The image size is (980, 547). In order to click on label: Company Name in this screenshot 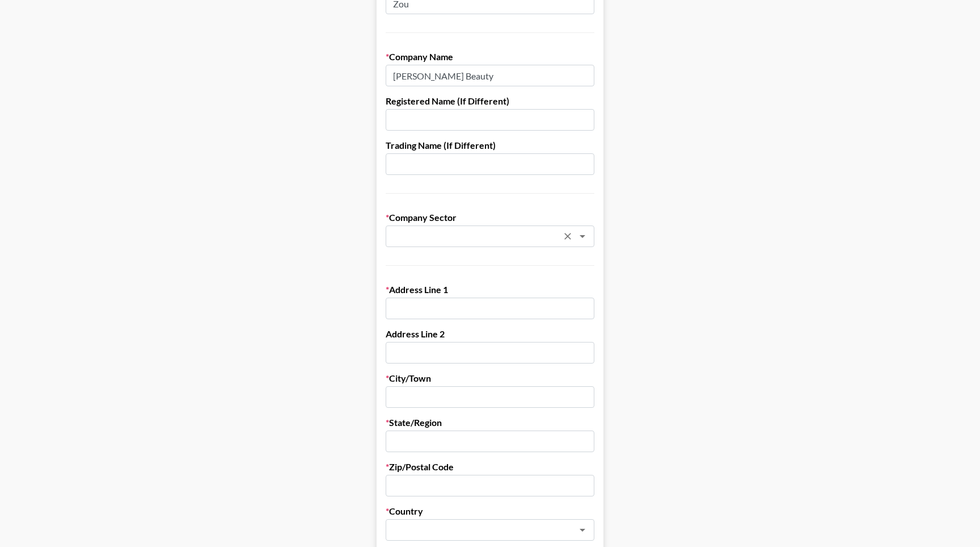, I will do `click(490, 56)`.